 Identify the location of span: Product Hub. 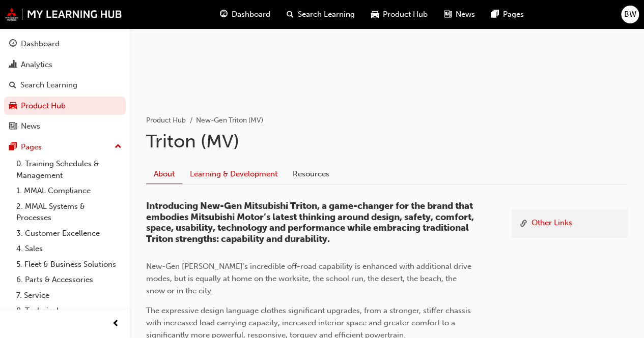
(405, 14).